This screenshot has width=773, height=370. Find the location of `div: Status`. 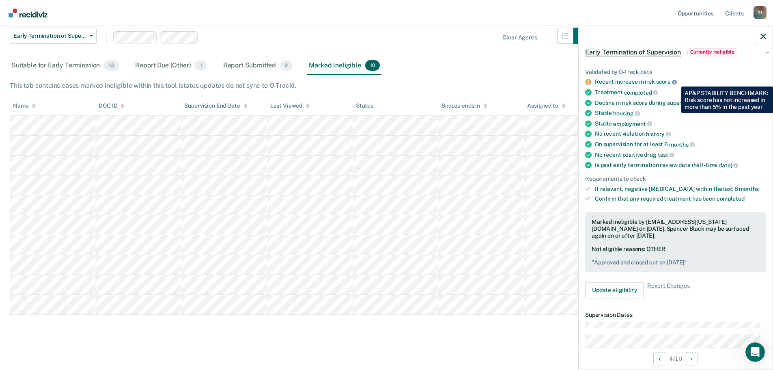

div: Status is located at coordinates (365, 106).